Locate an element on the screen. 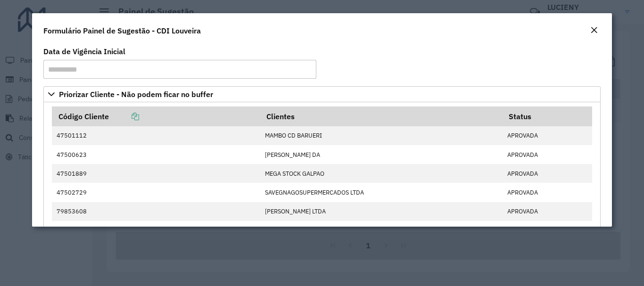  th: Código Cliente is located at coordinates (156, 116).